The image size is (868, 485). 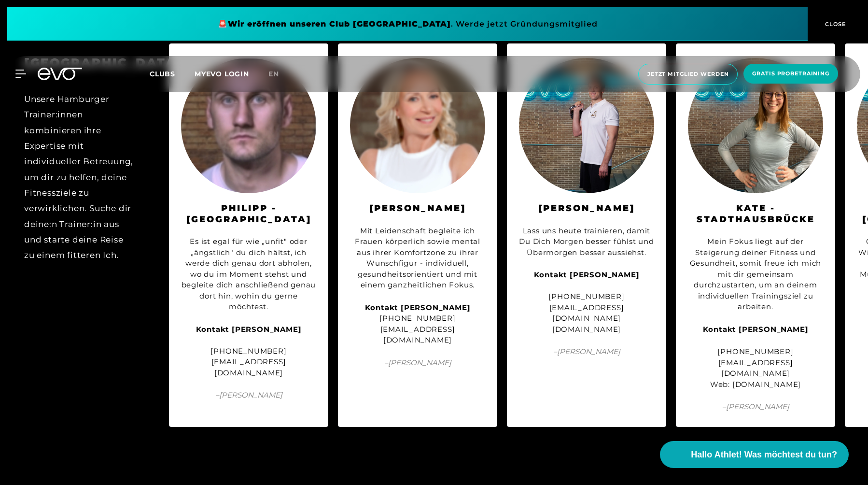 I want to click on span: Hallo Athlet! Was möchtest du tun?, so click(x=764, y=454).